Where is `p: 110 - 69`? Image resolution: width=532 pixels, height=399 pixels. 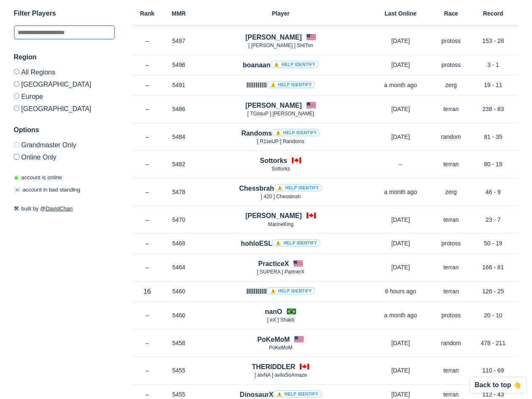
p: 110 - 69 is located at coordinates (493, 370).